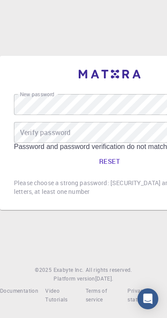 The image size is (167, 318). What do you see at coordinates (62, 296) in the screenshot?
I see `a: Video Tutorials` at bounding box center [62, 296].